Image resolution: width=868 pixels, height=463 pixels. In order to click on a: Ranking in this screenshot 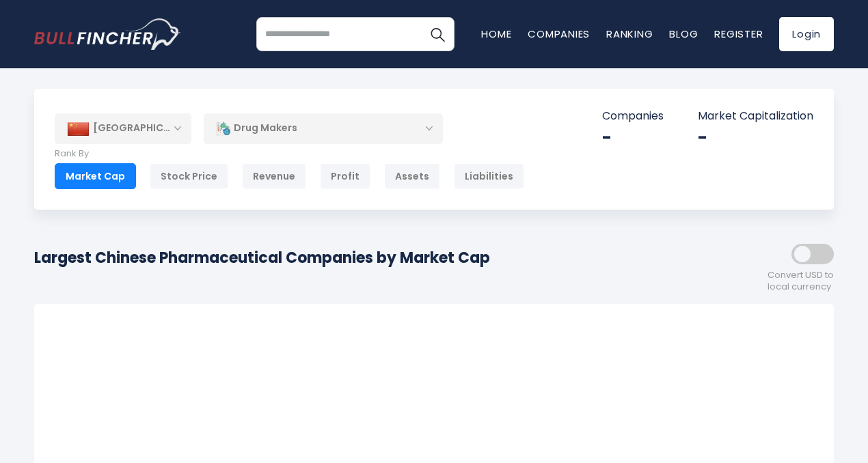, I will do `click(630, 33)`.